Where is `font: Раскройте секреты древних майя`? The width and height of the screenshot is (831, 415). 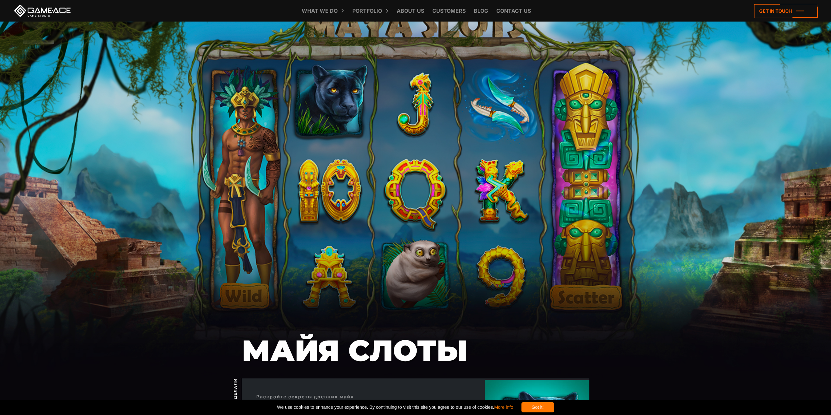 font: Раскройте секреты древних майя is located at coordinates (305, 397).